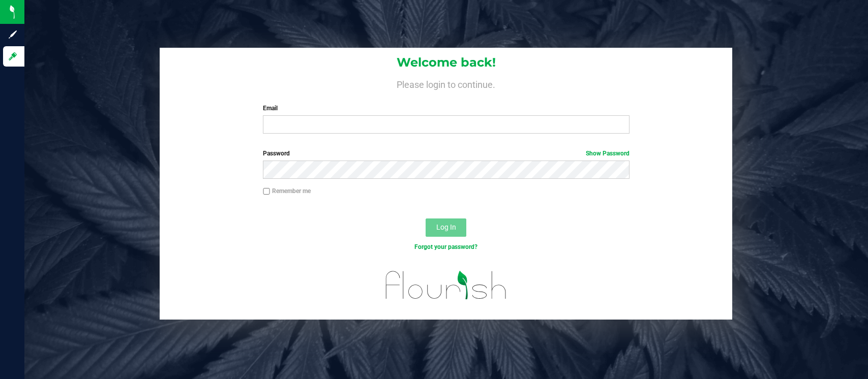 Image resolution: width=868 pixels, height=379 pixels. I want to click on input: Remember me, so click(267, 191).